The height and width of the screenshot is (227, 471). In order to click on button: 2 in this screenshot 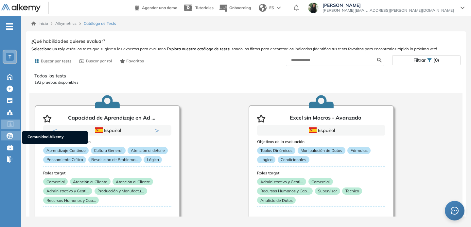, I will do `click(108, 136)`.